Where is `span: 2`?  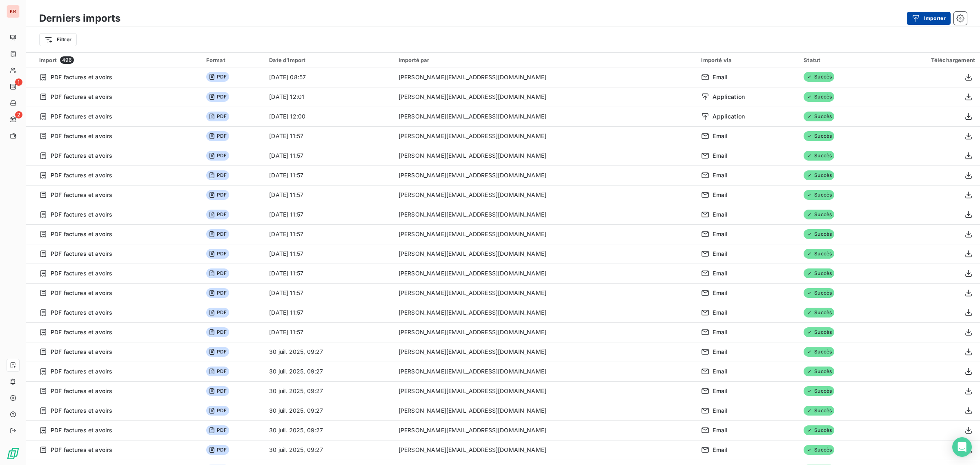
span: 2 is located at coordinates (19, 115).